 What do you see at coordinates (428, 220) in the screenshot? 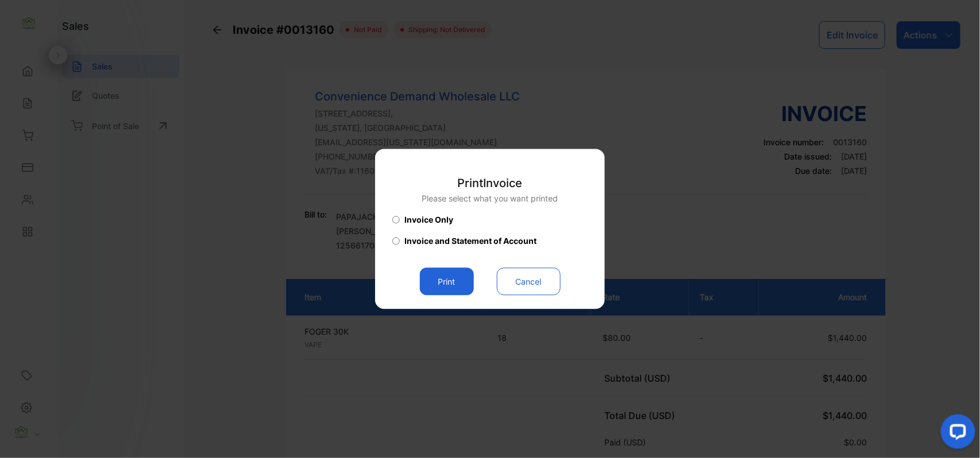
I see `span: Invoice Only` at bounding box center [428, 220].